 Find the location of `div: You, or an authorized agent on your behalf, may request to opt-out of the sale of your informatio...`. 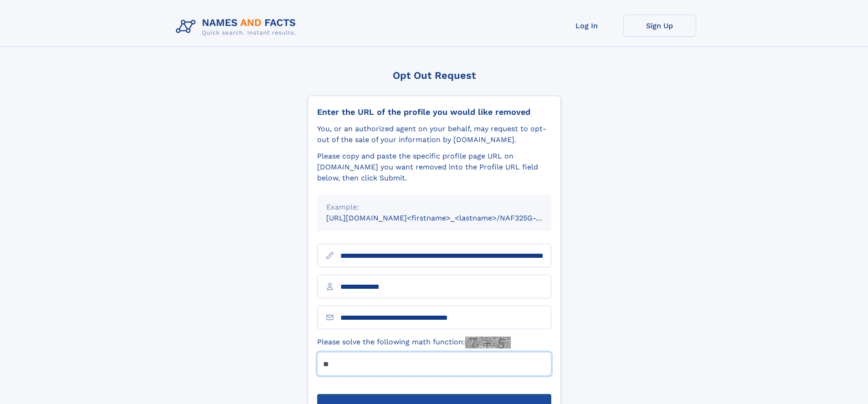

div: You, or an authorized agent on your behalf, may request to opt-out of the sale of your informatio... is located at coordinates (434, 134).